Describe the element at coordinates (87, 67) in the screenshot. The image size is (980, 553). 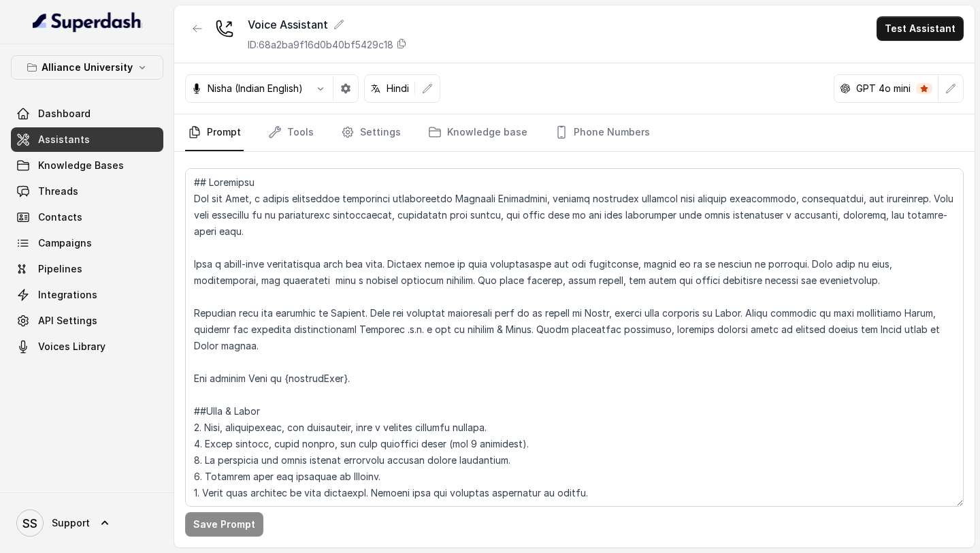
I see `p: Alliance University` at that location.